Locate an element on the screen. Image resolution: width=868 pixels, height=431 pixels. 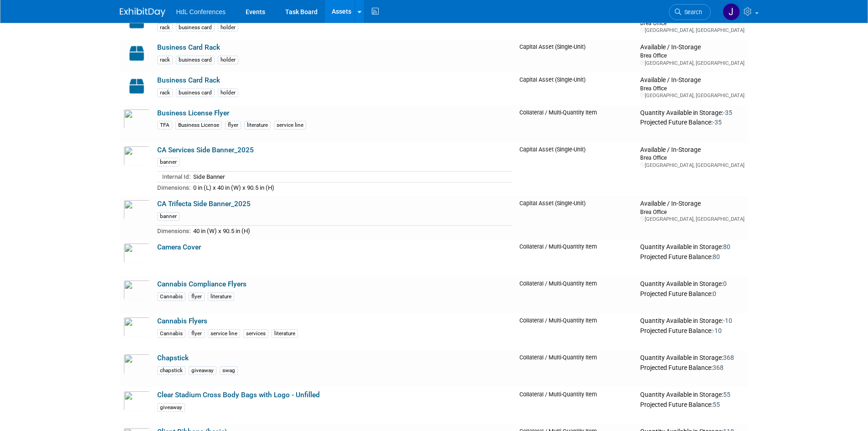
div: Business License is located at coordinates (199, 125).